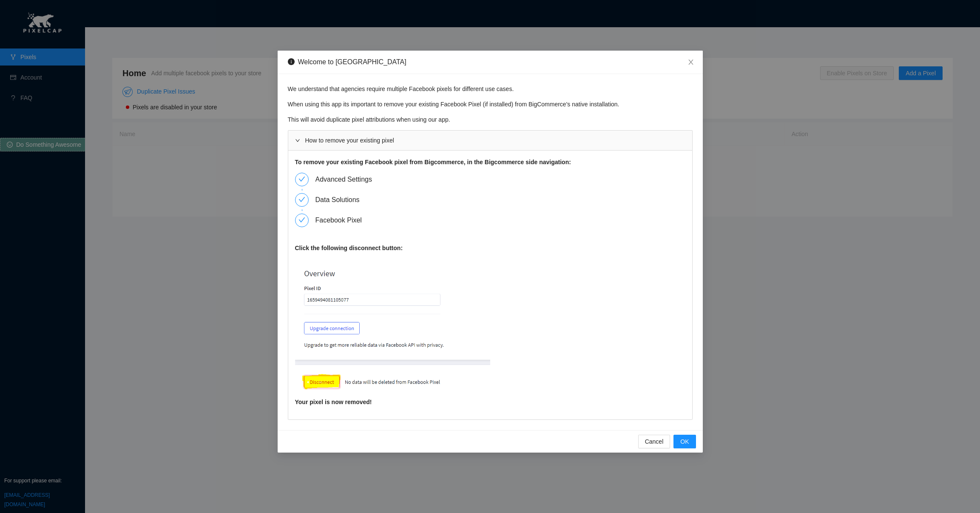  I want to click on img: fb-disconnect-button.PNG, so click(393, 329).